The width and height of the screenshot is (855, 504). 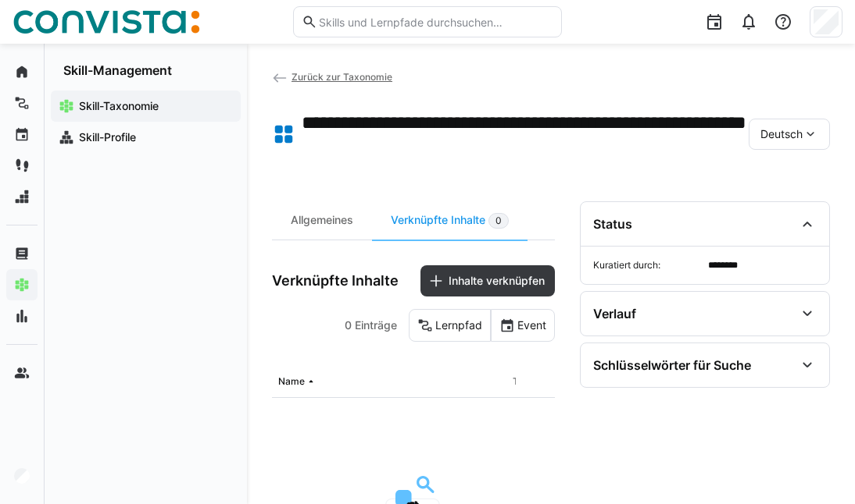 I want to click on div: Typ, so click(x=520, y=382).